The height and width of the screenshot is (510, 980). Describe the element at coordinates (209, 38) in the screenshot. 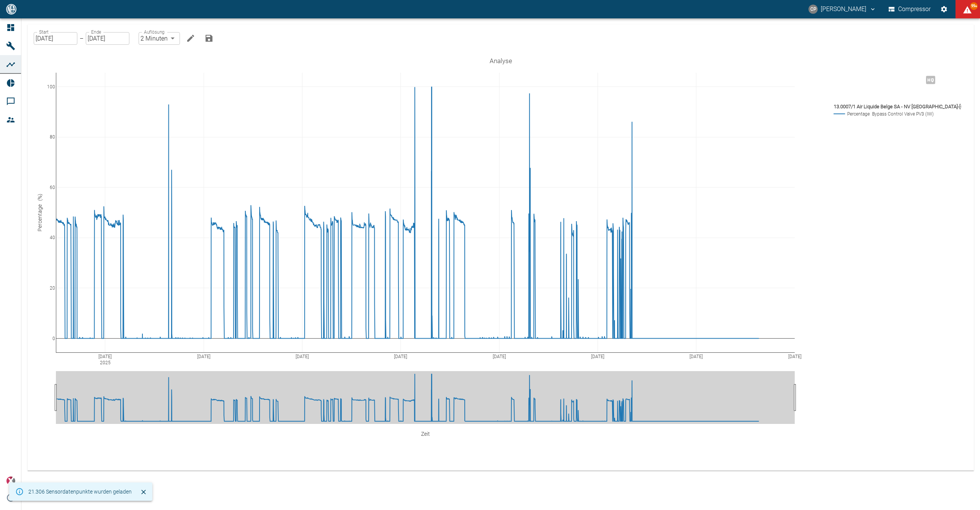

I see `button: Analyse speichern` at that location.